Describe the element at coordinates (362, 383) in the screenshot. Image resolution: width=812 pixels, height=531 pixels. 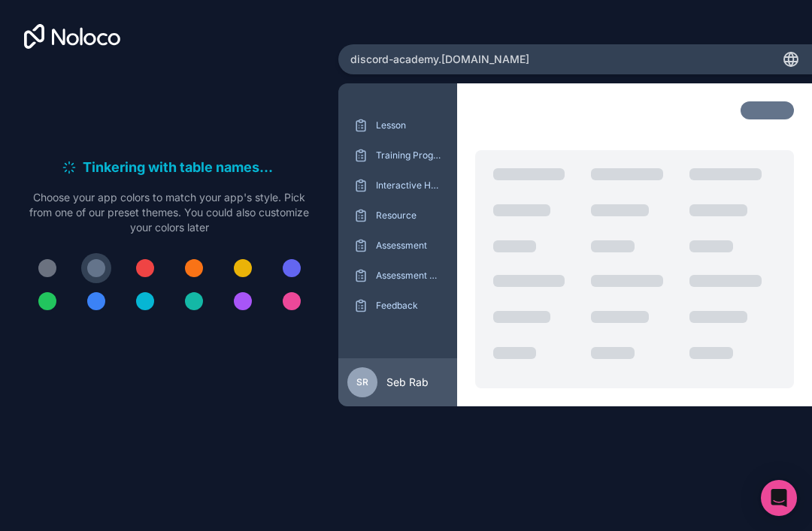
I see `span: SR` at that location.